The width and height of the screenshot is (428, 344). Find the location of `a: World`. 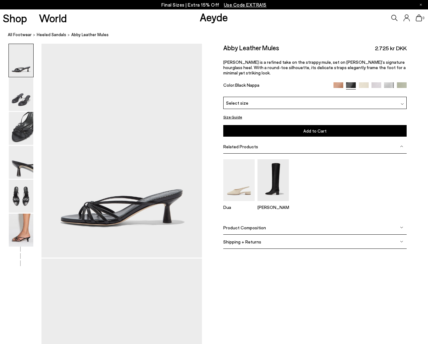

a: World is located at coordinates (53, 18).